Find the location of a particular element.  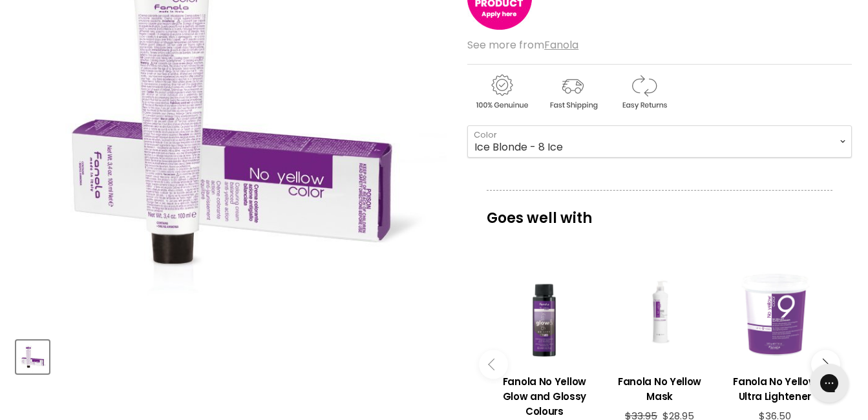

img: genuine.gif is located at coordinates (502, 92).